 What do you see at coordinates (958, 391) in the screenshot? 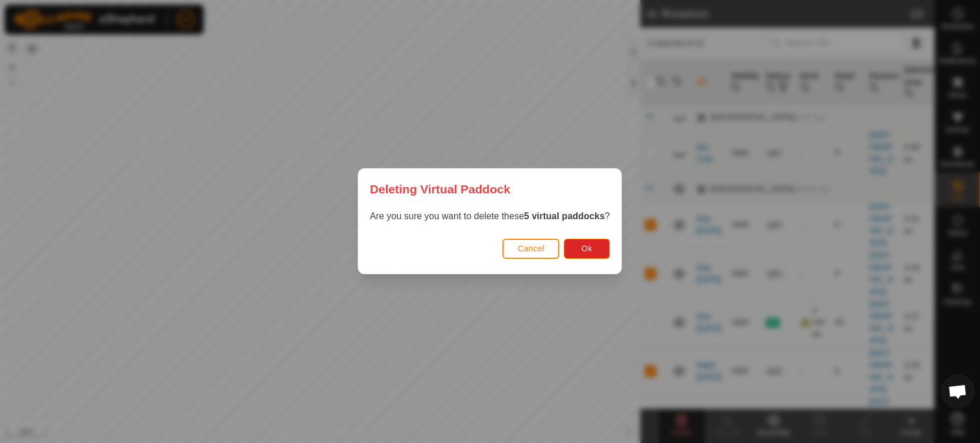
I see `div: Open chat` at bounding box center [958, 391].